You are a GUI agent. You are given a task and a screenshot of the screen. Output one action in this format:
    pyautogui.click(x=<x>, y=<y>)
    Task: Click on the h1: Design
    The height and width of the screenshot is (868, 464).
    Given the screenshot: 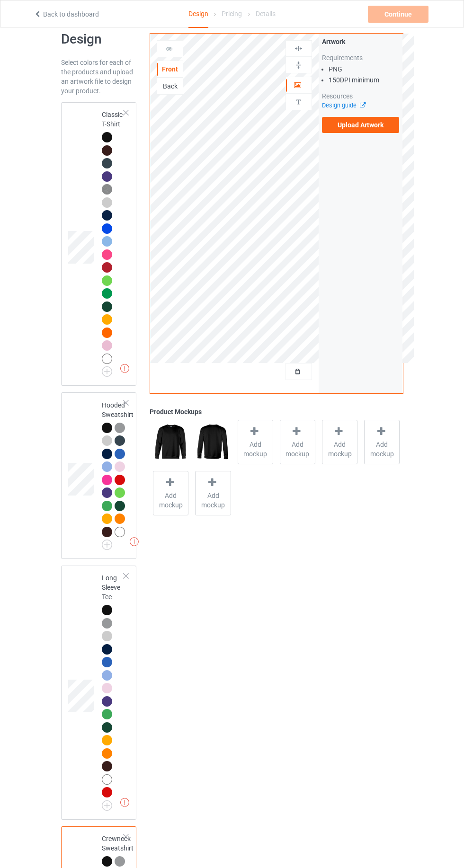 What is the action you would take?
    pyautogui.click(x=99, y=40)
    